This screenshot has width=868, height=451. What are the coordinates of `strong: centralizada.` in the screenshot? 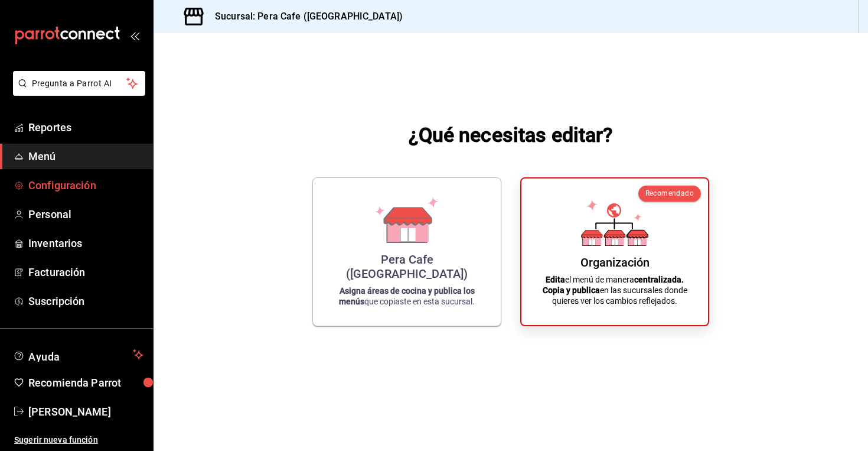 It's located at (659, 280).